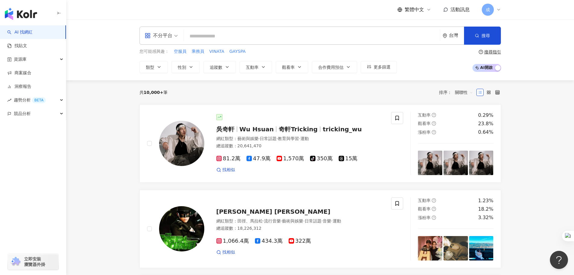 This screenshot has height=275, width=574. Describe the element at coordinates (180, 52) in the screenshot. I see `button: 空服員` at that location.